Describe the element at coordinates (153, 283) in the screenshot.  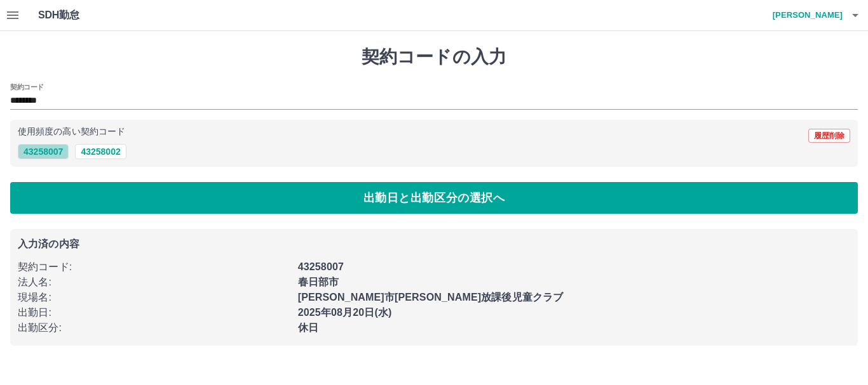
I see `p: 法人名 :` at that location.